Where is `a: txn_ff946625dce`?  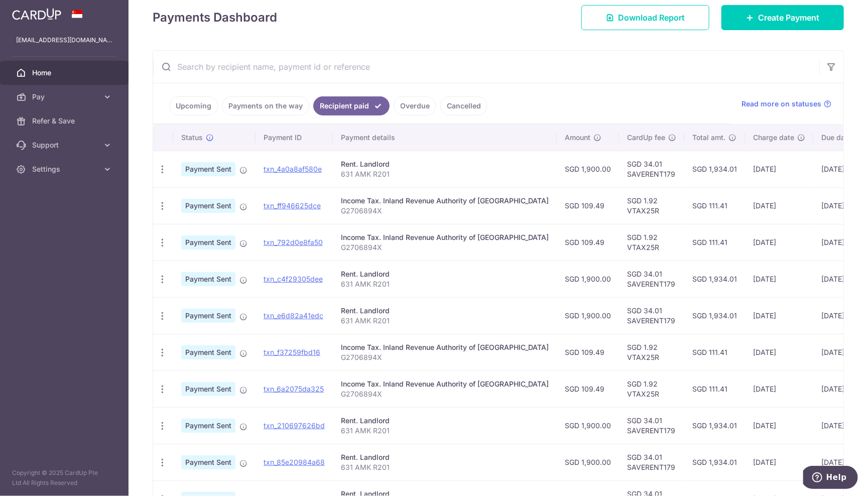
a: txn_ff946625dce is located at coordinates (292, 205).